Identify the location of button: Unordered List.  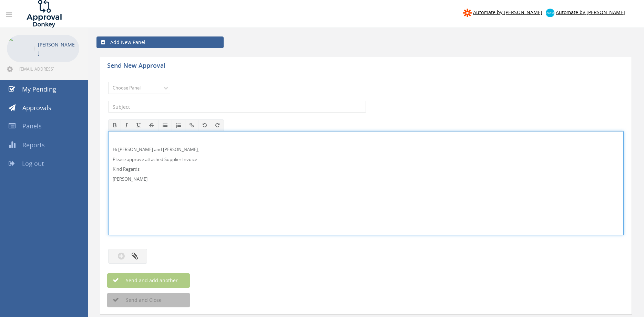
(165, 125).